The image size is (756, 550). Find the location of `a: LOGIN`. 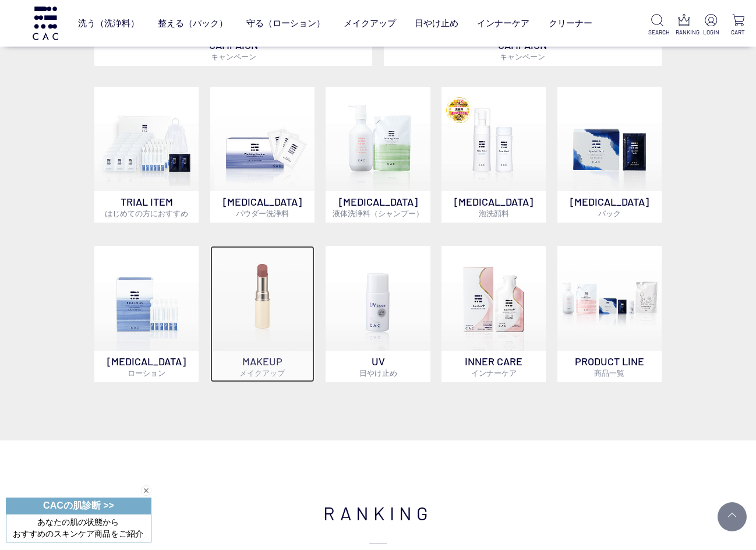

a: LOGIN is located at coordinates (711, 25).